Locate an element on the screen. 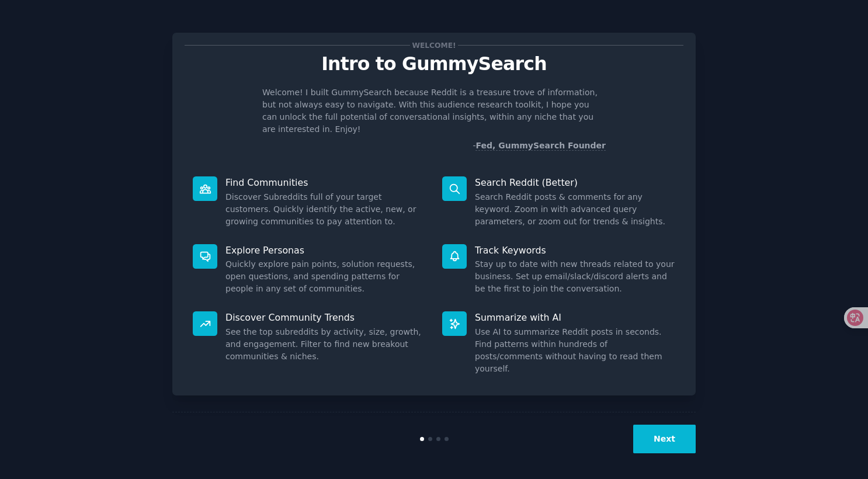 The width and height of the screenshot is (868, 479). p: Explore Personas is located at coordinates (325, 250).